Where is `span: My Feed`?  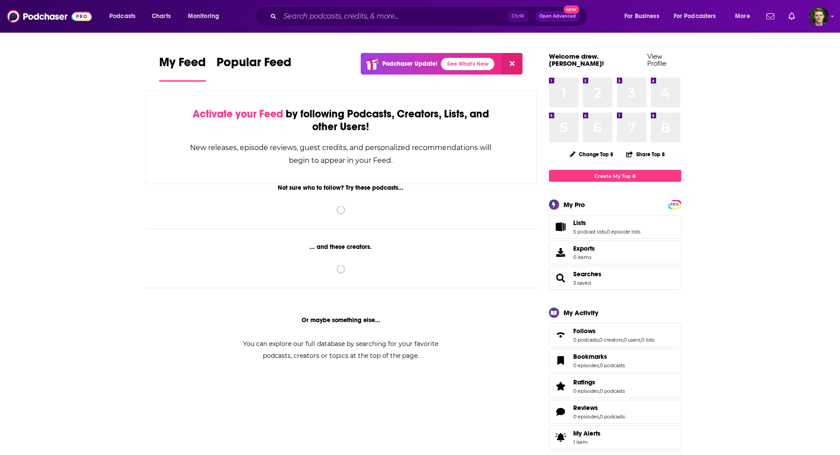 span: My Feed is located at coordinates (183, 65).